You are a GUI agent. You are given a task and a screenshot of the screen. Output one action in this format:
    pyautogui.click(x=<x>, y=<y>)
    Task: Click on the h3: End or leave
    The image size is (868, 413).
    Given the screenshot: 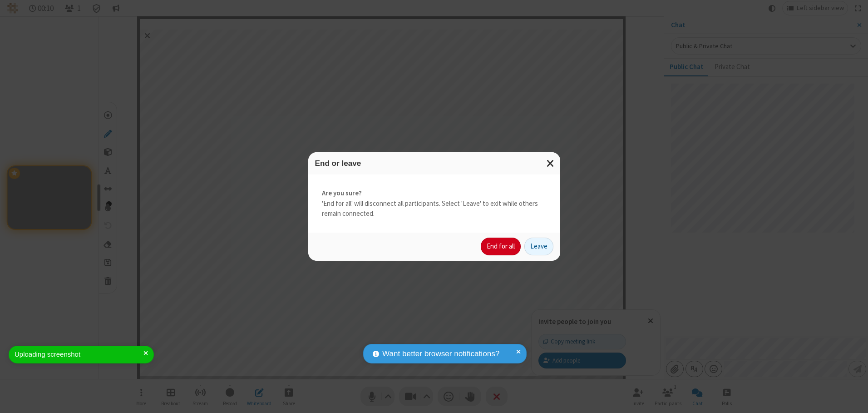 What is the action you would take?
    pyautogui.click(x=434, y=163)
    